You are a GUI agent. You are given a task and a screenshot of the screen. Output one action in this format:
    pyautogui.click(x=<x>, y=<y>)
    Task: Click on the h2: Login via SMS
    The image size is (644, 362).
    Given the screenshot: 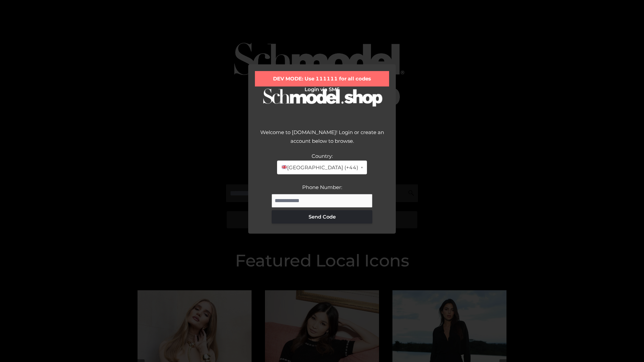 What is the action you would take?
    pyautogui.click(x=322, y=90)
    